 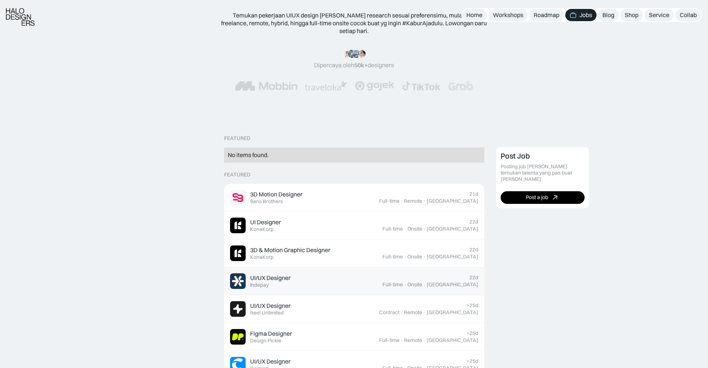 I want to click on div: Workshops, so click(x=508, y=15).